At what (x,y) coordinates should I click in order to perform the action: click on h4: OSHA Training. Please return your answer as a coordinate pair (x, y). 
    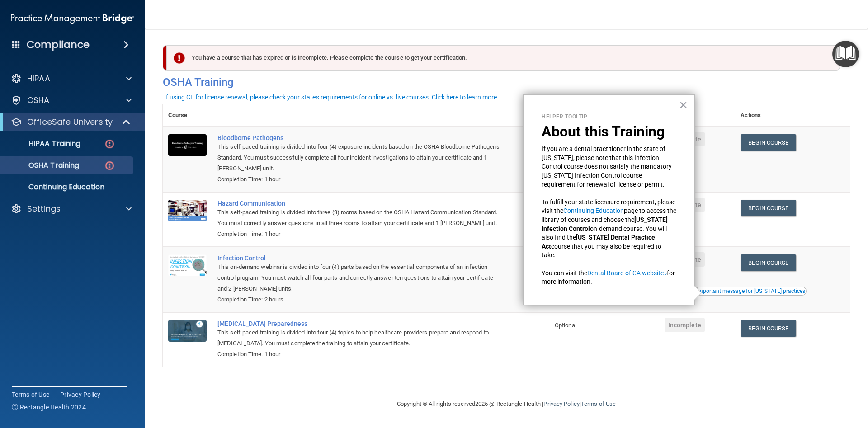
    Looking at the image, I should click on (507, 82).